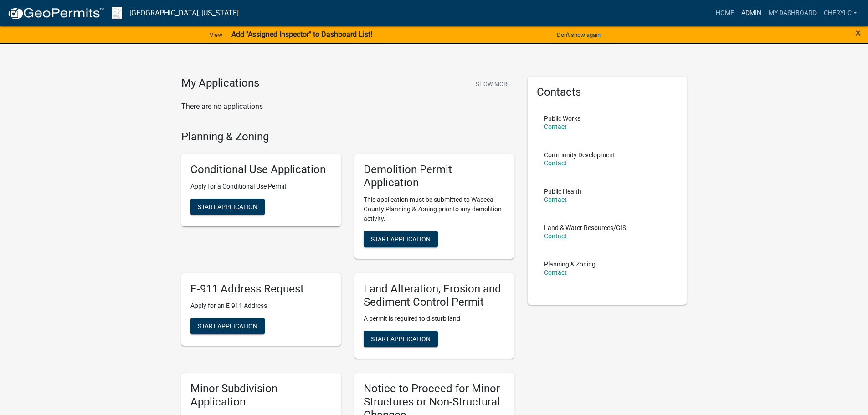 The height and width of the screenshot is (415, 868). I want to click on p: There are no applications, so click(347, 106).